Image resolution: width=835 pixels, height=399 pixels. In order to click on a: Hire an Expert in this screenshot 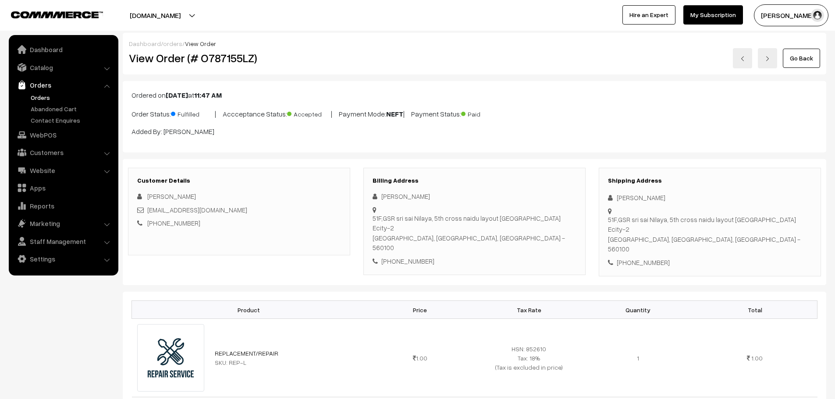, I will do `click(649, 15)`.